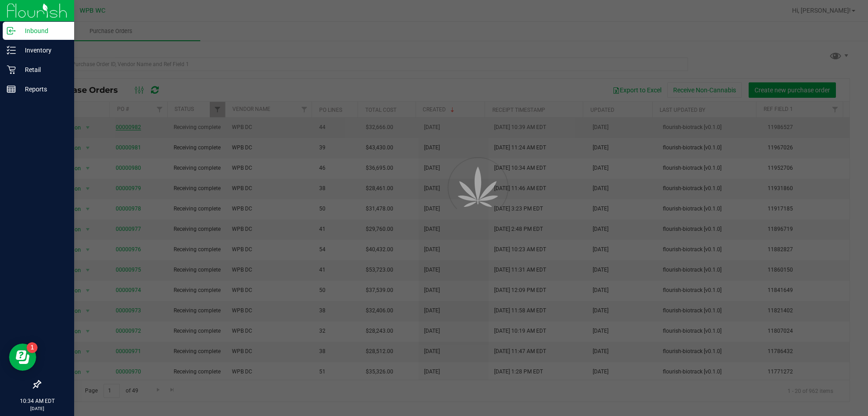 The width and height of the screenshot is (868, 416). I want to click on span: 1, so click(5, 5).